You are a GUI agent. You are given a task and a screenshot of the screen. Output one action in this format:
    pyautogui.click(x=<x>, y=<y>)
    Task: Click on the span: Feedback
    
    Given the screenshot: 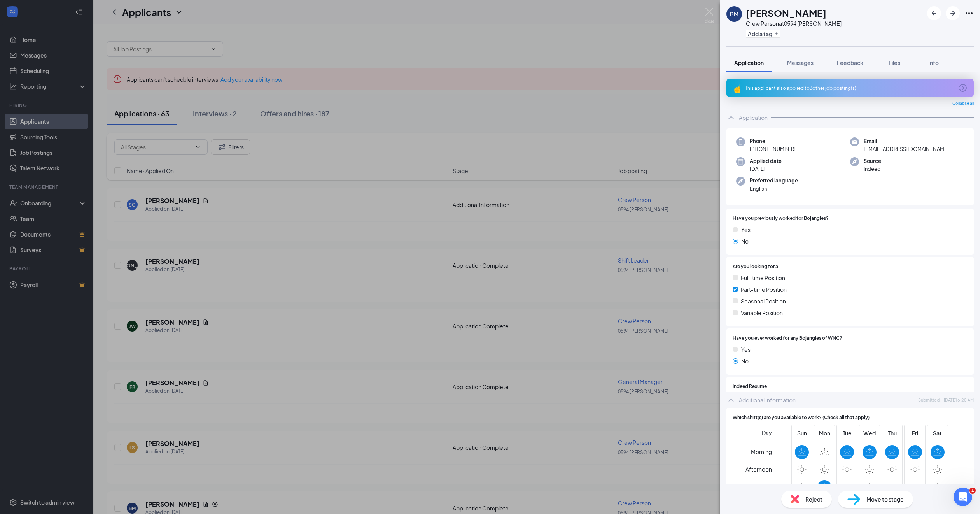 What is the action you would take?
    pyautogui.click(x=850, y=63)
    